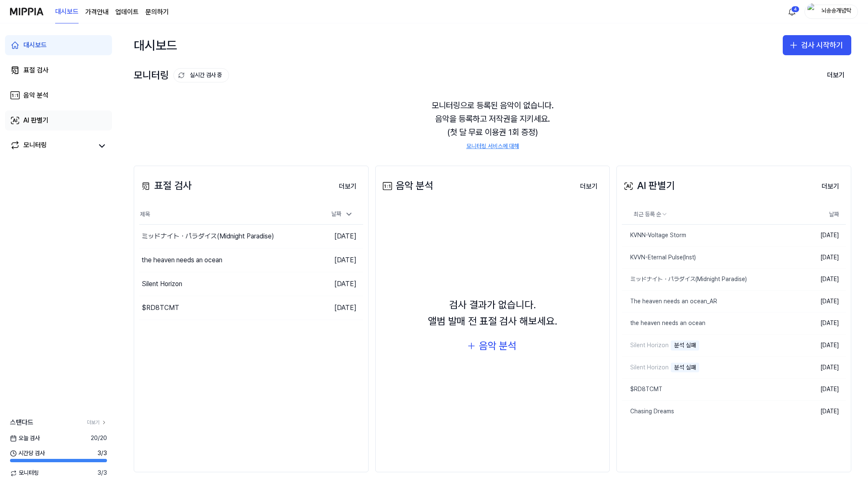  What do you see at coordinates (670, 302) in the screenshot?
I see `div: The heaven needs an ocean_AR` at bounding box center [670, 302].